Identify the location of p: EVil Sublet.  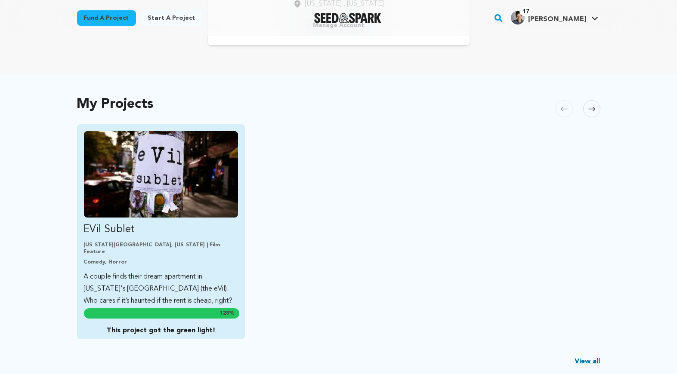
(161, 230).